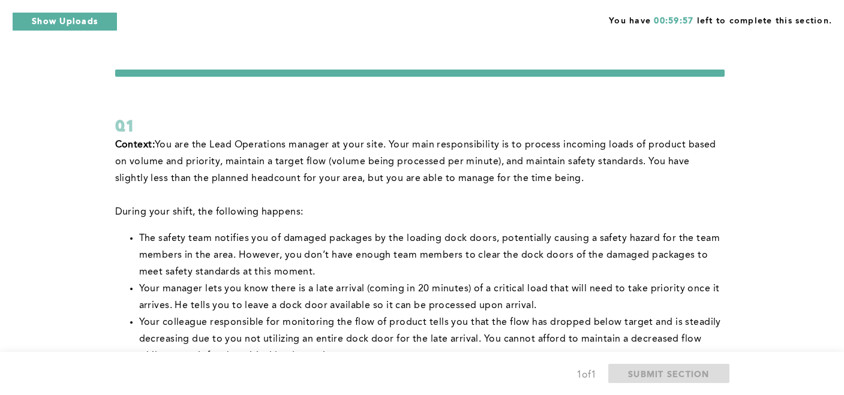 This screenshot has height=395, width=844. Describe the element at coordinates (720, 19) in the screenshot. I see `span: You have left to complete this section.` at that location.